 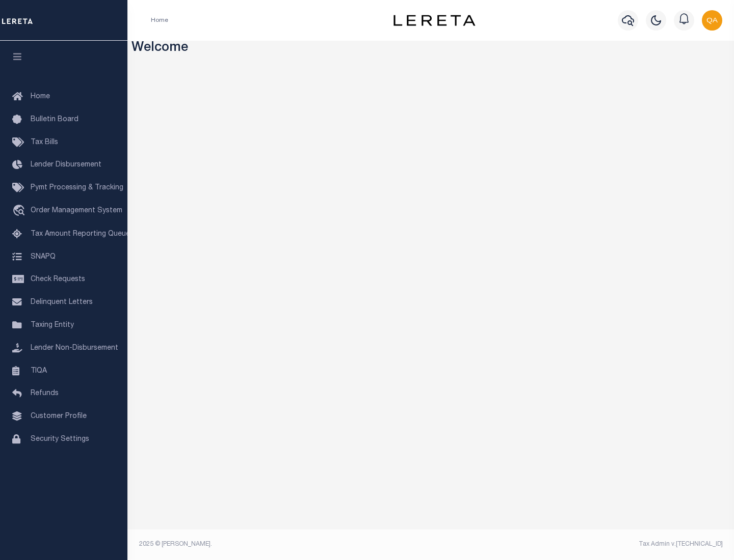 I want to click on span: Tax Amount Reporting Queue, so click(x=80, y=234).